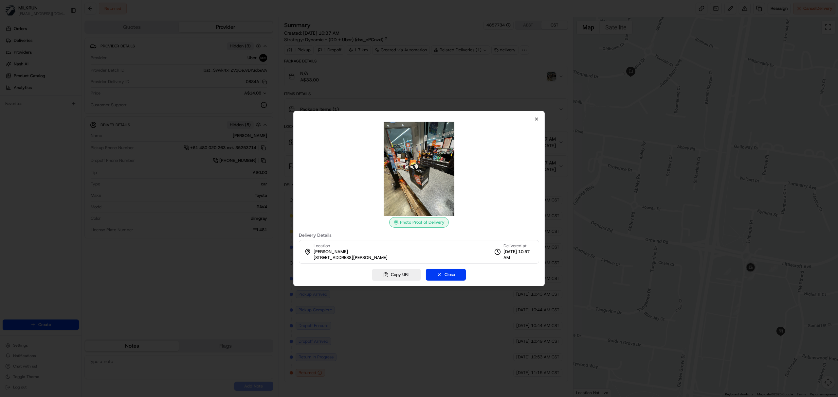 Image resolution: width=838 pixels, height=397 pixels. Describe the element at coordinates (419, 169) in the screenshot. I see `img: photo_proof_of_delivery image` at that location.